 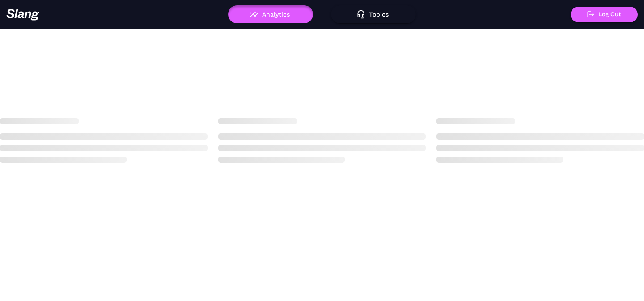 What do you see at coordinates (23, 14) in the screenshot?
I see `img: 623511267c55cb56e2f2a487_logo2.png` at bounding box center [23, 14].